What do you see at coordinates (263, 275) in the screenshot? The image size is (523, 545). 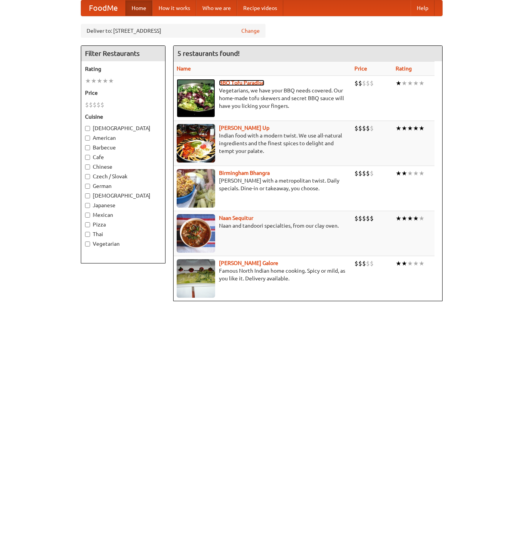 I see `p: Famous North Indian home cooking. Spicy or mild, as you like it. Delivery available.` at bounding box center [263, 275].